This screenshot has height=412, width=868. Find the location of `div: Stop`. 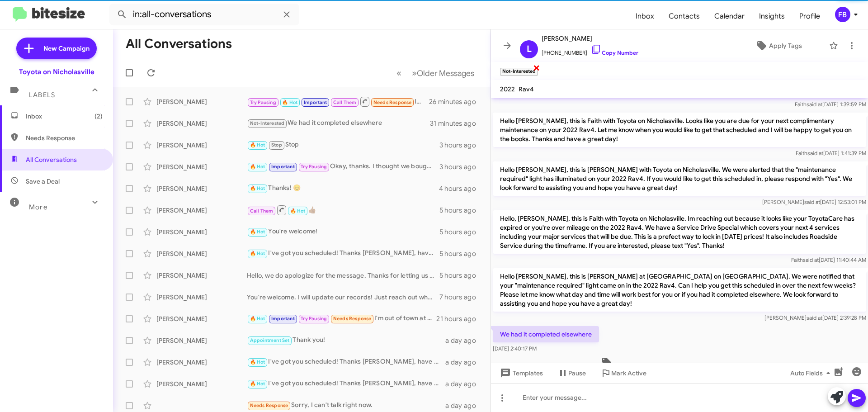

div: Stop is located at coordinates (343, 145).